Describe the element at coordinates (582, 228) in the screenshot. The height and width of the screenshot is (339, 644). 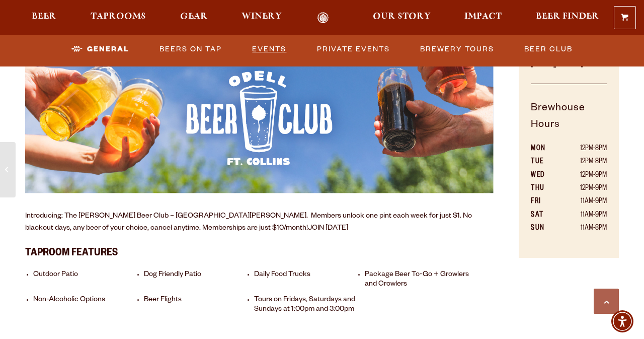
I see `td: 11AM-8PM` at that location.